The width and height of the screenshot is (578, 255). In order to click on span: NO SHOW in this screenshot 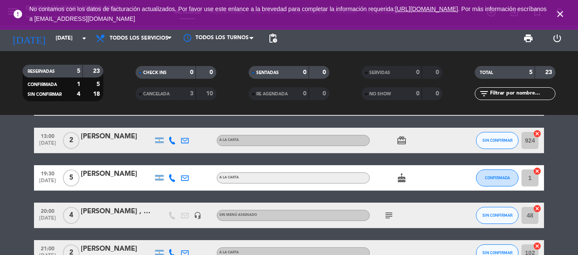, I will do `click(380, 94)`.